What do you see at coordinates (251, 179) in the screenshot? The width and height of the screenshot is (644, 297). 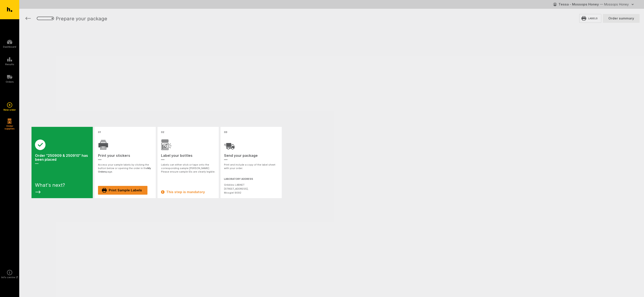 I see `h3: Laboratory address` at bounding box center [251, 179].